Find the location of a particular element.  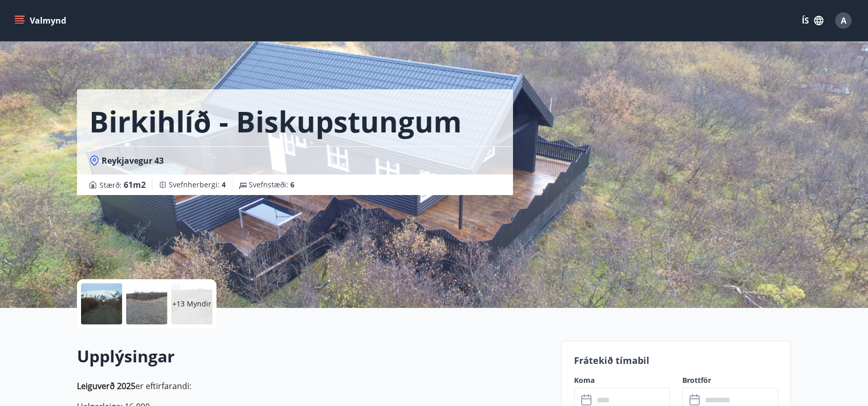

h1: Birkihlíð - Biskupstungum is located at coordinates (275, 121).